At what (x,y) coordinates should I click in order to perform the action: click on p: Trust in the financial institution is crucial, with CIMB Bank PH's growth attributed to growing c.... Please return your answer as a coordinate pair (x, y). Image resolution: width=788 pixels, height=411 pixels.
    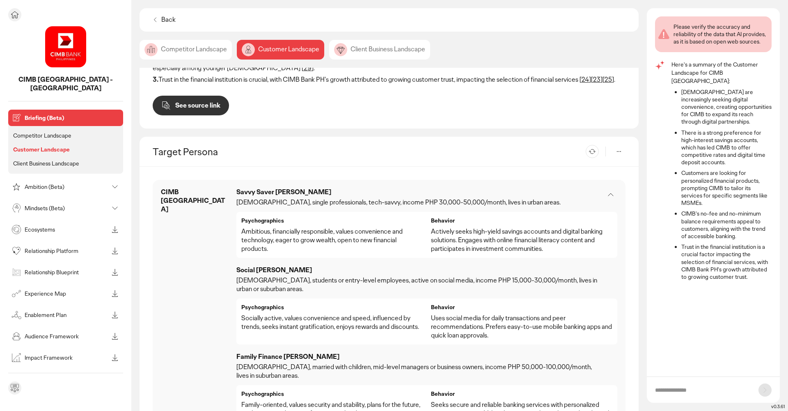
    Looking at the image, I should click on (389, 80).